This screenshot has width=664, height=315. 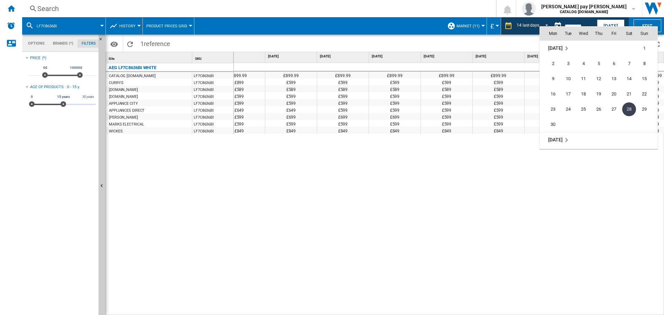 What do you see at coordinates (614, 94) in the screenshot?
I see `td: Friday June 20 2025` at bounding box center [614, 94].